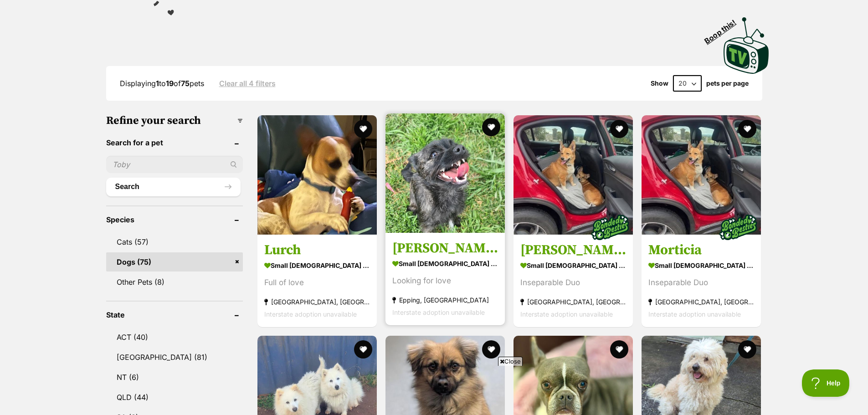  Describe the element at coordinates (174, 315) in the screenshot. I see `header: State` at that location.